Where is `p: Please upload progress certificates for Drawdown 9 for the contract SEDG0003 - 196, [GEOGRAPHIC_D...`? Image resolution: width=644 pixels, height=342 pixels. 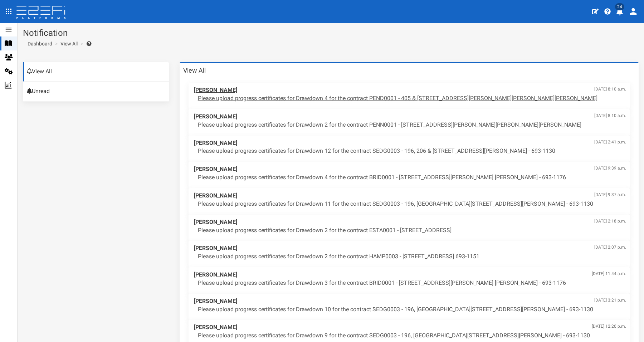
p: Please upload progress certificates for Drawdown 9 for the contract SEDG0003 - 196, [GEOGRAPHIC_D... is located at coordinates (412, 335).